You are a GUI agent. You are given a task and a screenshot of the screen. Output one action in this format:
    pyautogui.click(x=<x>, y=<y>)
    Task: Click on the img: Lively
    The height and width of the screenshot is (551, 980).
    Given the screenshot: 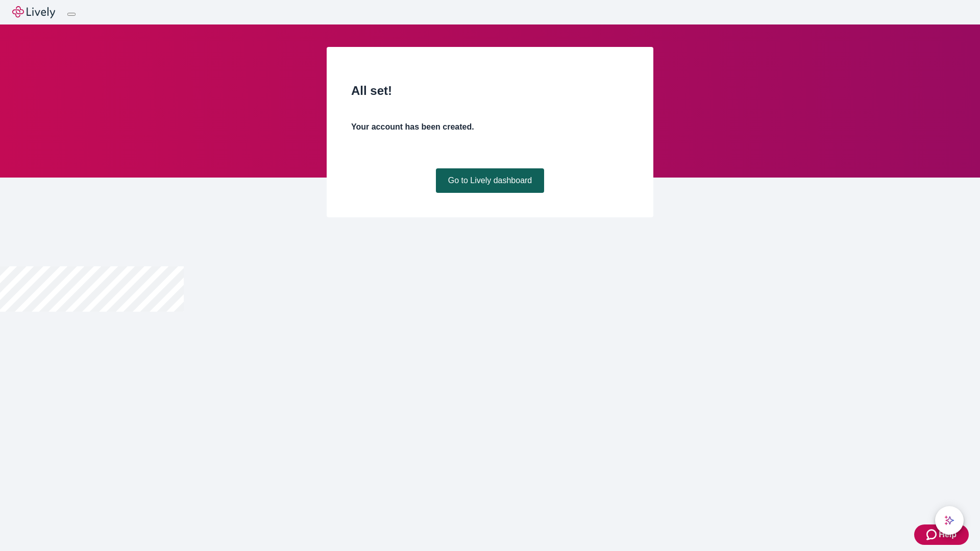 What is the action you would take?
    pyautogui.click(x=34, y=13)
    